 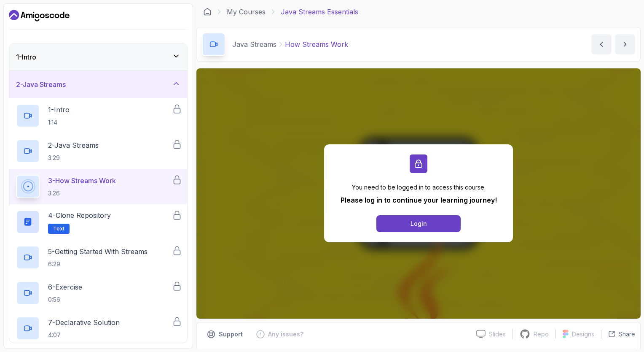 What do you see at coordinates (98, 251) in the screenshot?
I see `p: 5 - Getting Started With Streams` at bounding box center [98, 251].